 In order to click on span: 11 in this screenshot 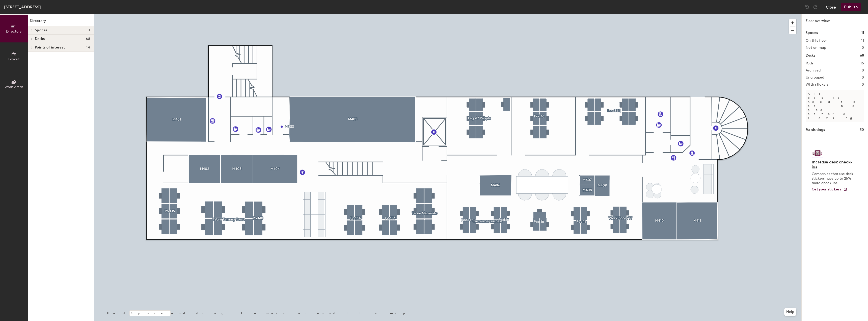, I will do `click(89, 30)`.